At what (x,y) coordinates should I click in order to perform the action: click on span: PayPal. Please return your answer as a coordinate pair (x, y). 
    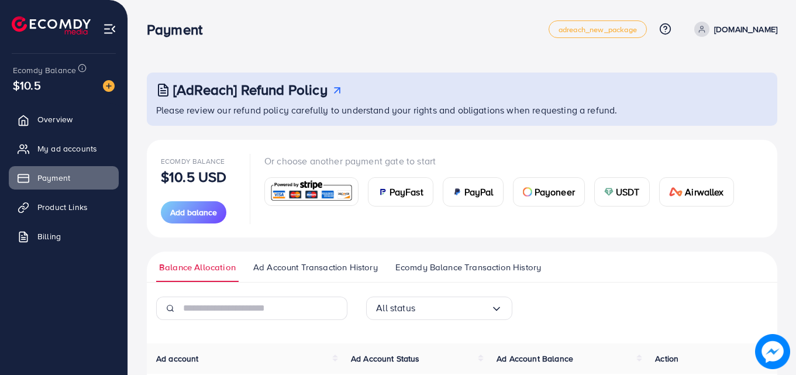
    Looking at the image, I should click on (479, 192).